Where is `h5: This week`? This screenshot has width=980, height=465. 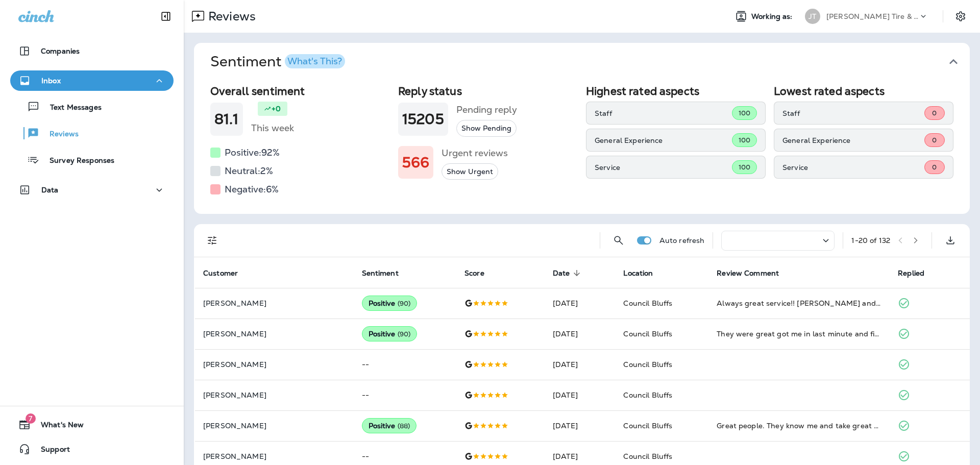 h5: This week is located at coordinates (272, 128).